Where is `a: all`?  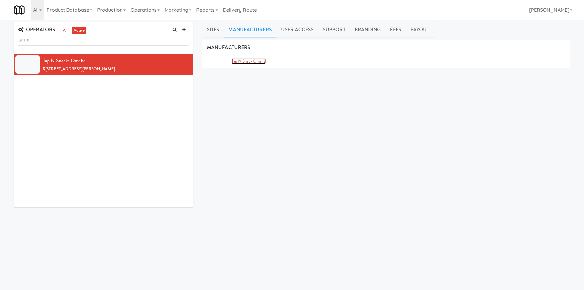 a: all is located at coordinates (65, 30).